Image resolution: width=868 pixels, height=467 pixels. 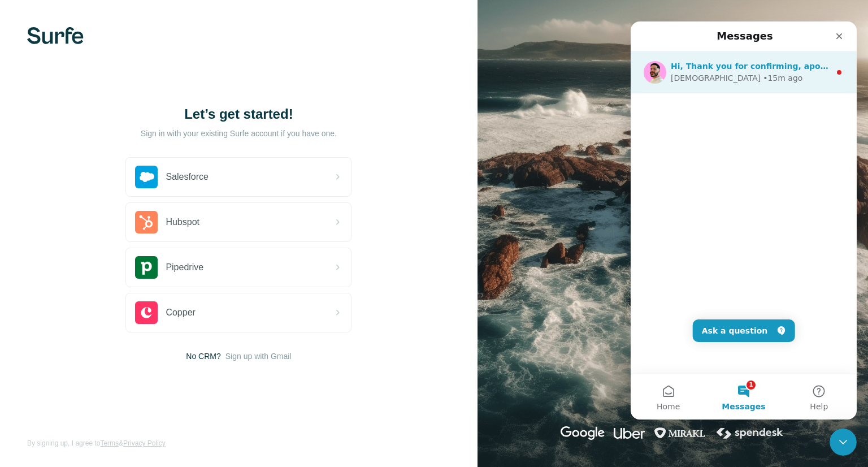 What do you see at coordinates (188, 385) in the screenshot?
I see `span: Help` at bounding box center [188, 385].